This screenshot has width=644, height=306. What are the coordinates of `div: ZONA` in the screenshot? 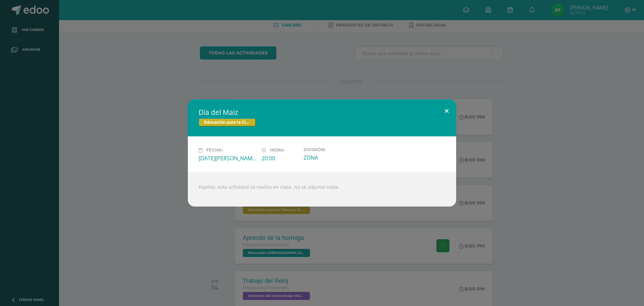 It's located at (333, 158).